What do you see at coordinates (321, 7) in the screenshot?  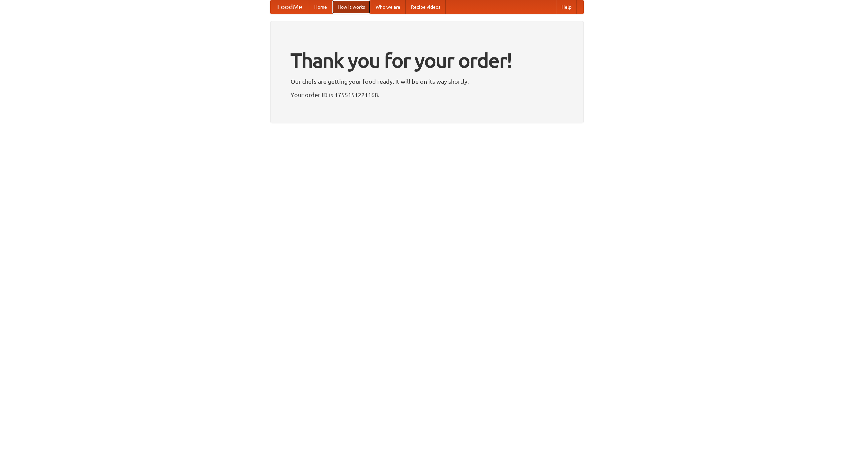 I see `a: Home` at bounding box center [321, 7].